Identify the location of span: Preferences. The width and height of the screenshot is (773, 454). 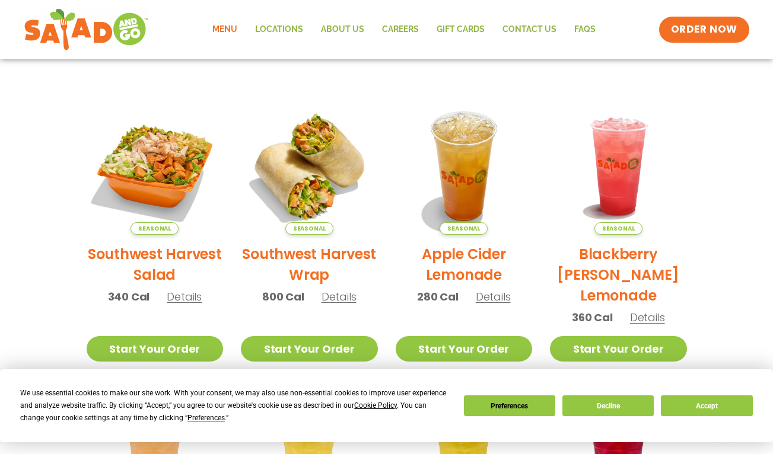
(206, 418).